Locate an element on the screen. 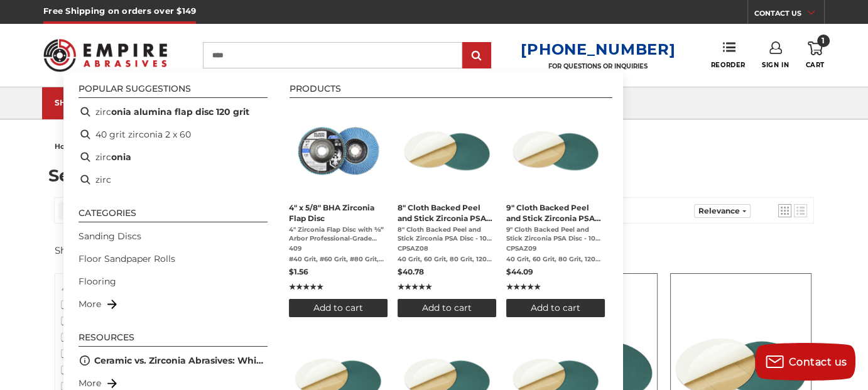  span: #40 Grit, #60 Grit, #80 Grit, #120 Grit is located at coordinates (338, 259).